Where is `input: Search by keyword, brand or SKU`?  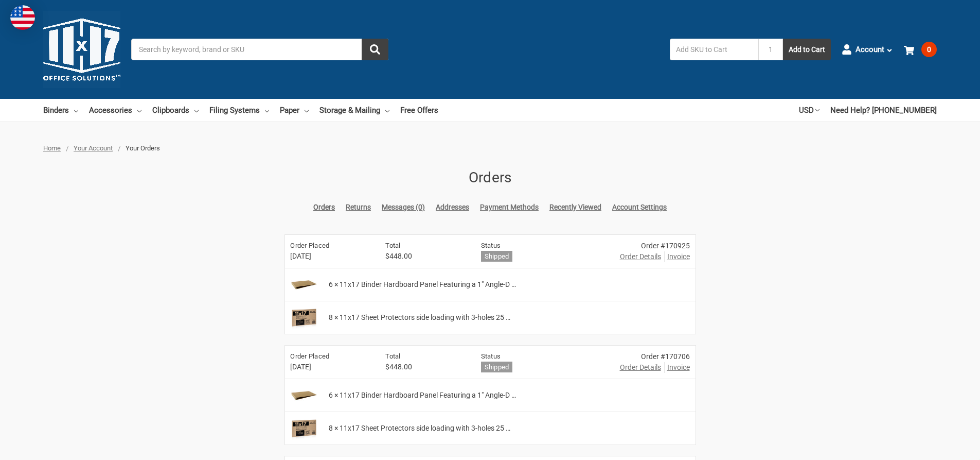
input: Search by keyword, brand or SKU is located at coordinates (260, 50).